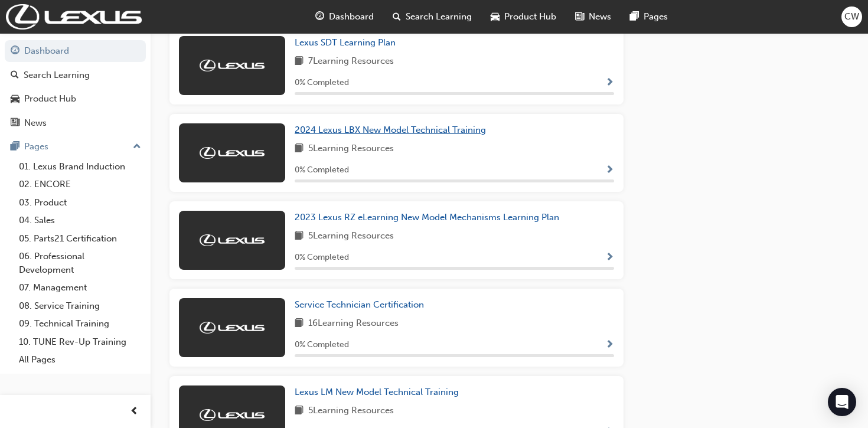 Image resolution: width=868 pixels, height=428 pixels. What do you see at coordinates (75, 51) in the screenshot?
I see `a: Dashboard` at bounding box center [75, 51].